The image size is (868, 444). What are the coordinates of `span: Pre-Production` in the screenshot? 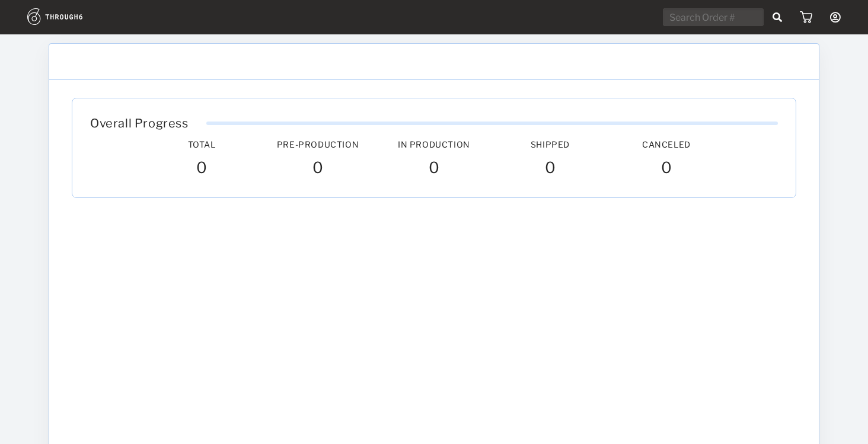 It's located at (318, 144).